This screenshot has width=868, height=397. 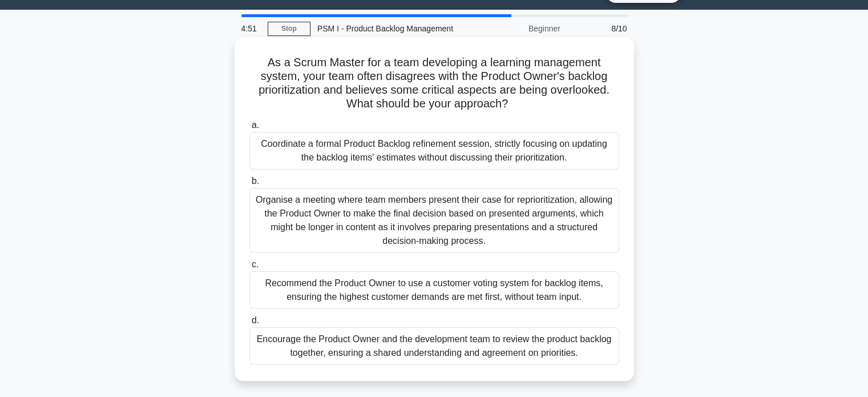 I want to click on div: Organise a meeting where team members present their case for reprioritization, allowing the Produ..., so click(x=434, y=221).